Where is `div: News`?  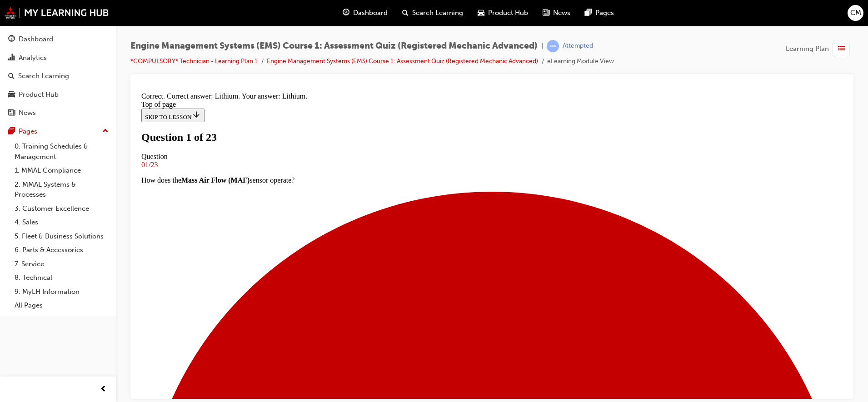 div: News is located at coordinates (27, 112).